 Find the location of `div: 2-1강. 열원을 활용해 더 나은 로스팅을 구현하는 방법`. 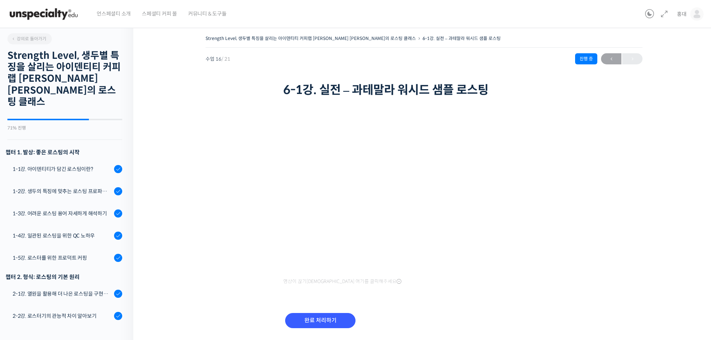

div: 2-1강. 열원을 활용해 더 나은 로스팅을 구현하는 방법 is located at coordinates (62, 294).